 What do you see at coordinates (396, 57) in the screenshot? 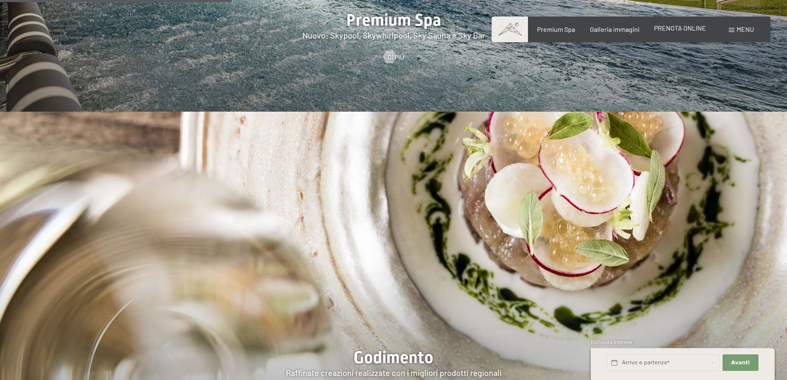
I see `span: Di più` at bounding box center [396, 57].